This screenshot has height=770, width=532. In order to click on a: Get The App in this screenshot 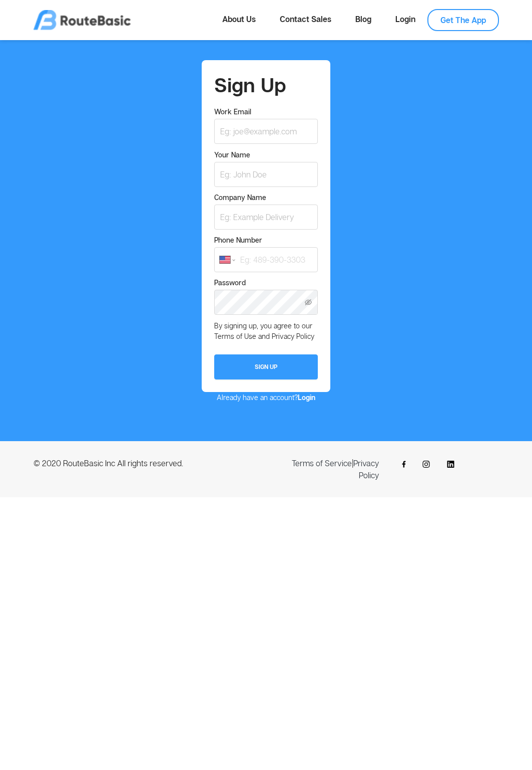, I will do `click(463, 20)`.